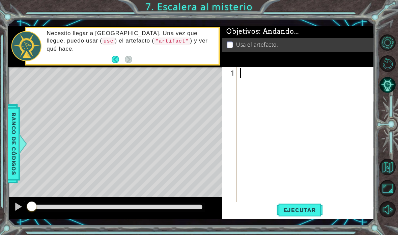  What do you see at coordinates (388, 43) in the screenshot?
I see `button: Opciones de nivel` at bounding box center [388, 43].